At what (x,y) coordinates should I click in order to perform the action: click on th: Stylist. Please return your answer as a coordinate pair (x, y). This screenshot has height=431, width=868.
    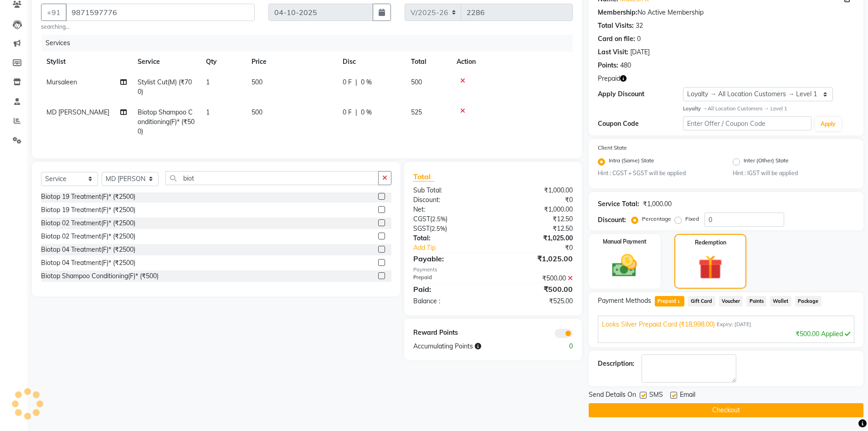
    Looking at the image, I should click on (87, 61).